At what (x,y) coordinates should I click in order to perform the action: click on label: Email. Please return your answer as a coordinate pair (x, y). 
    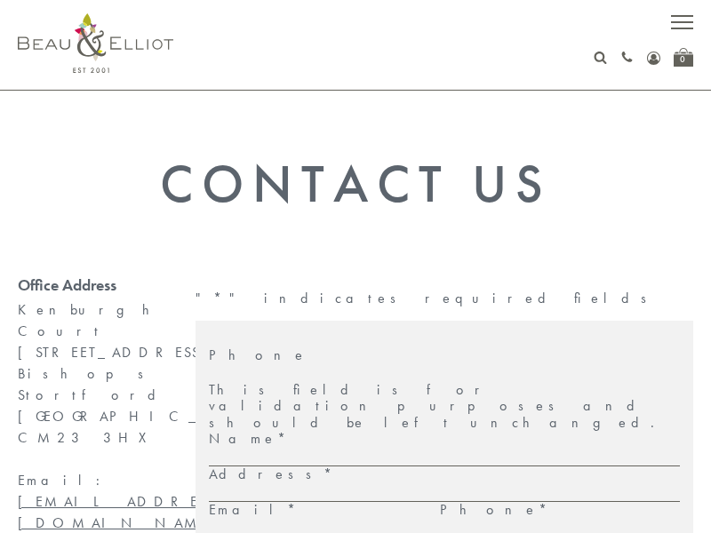
    Looking at the image, I should click on (256, 509).